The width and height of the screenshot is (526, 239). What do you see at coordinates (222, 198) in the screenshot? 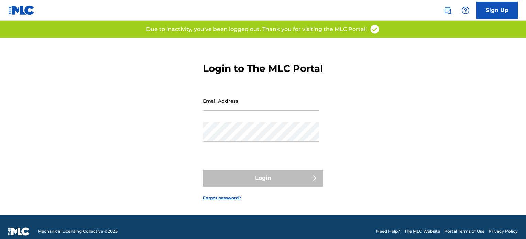
I see `a: Forgot password?` at bounding box center [222, 198].